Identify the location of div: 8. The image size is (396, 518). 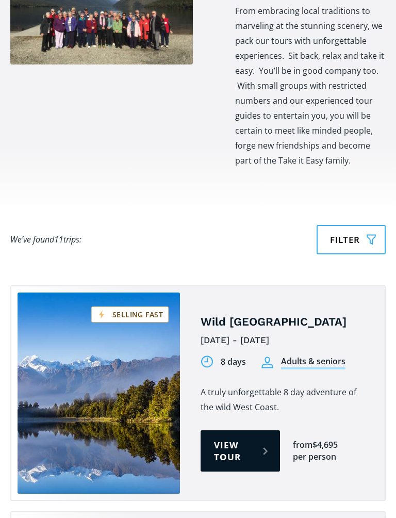
(223, 362).